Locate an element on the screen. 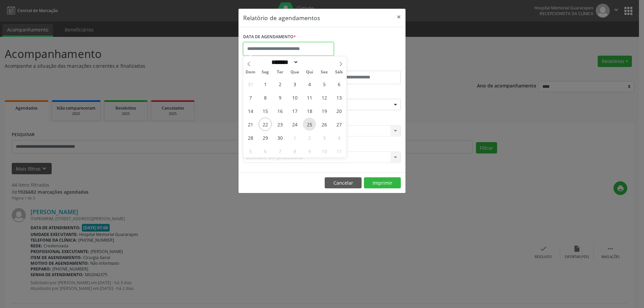 This screenshot has height=308, width=644. span: Setembro 8, 2025 is located at coordinates (265, 97).